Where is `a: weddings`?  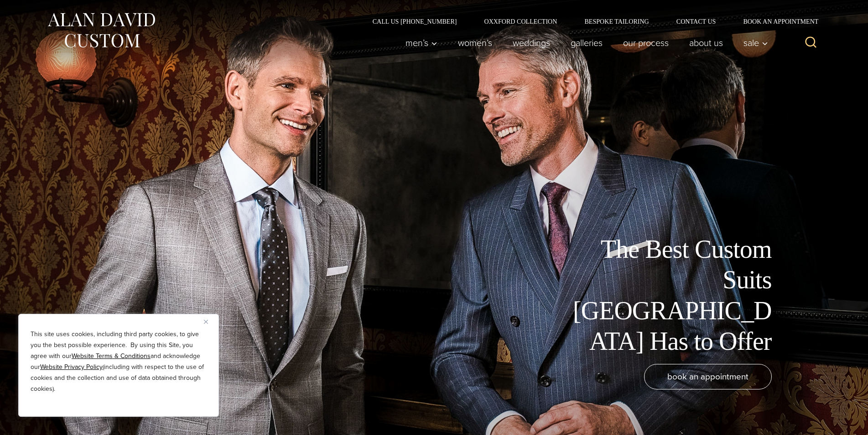
a: weddings is located at coordinates (531, 43).